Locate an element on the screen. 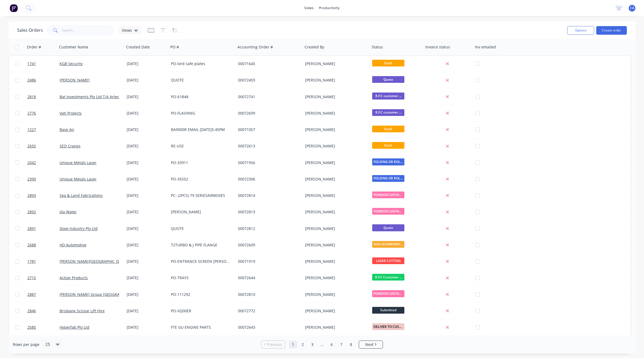 The image size is (644, 358). a: Dove Industry Pty Ltd is located at coordinates (79, 228).